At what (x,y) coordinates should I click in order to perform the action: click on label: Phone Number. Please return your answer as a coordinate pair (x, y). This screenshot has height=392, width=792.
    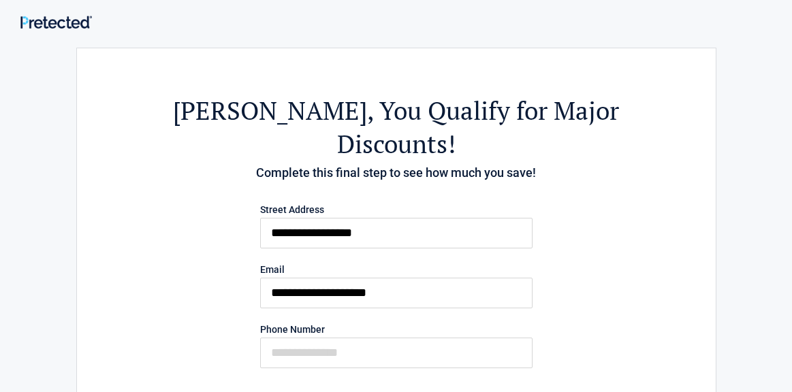
    Looking at the image, I should click on (396, 330).